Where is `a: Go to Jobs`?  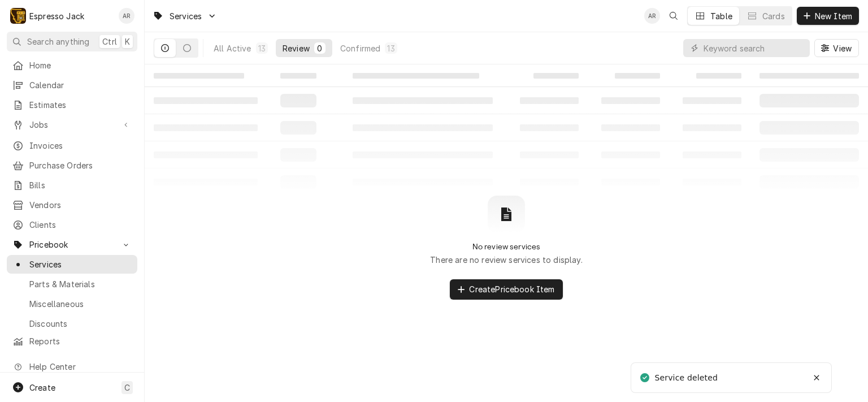 a: Go to Jobs is located at coordinates (72, 124).